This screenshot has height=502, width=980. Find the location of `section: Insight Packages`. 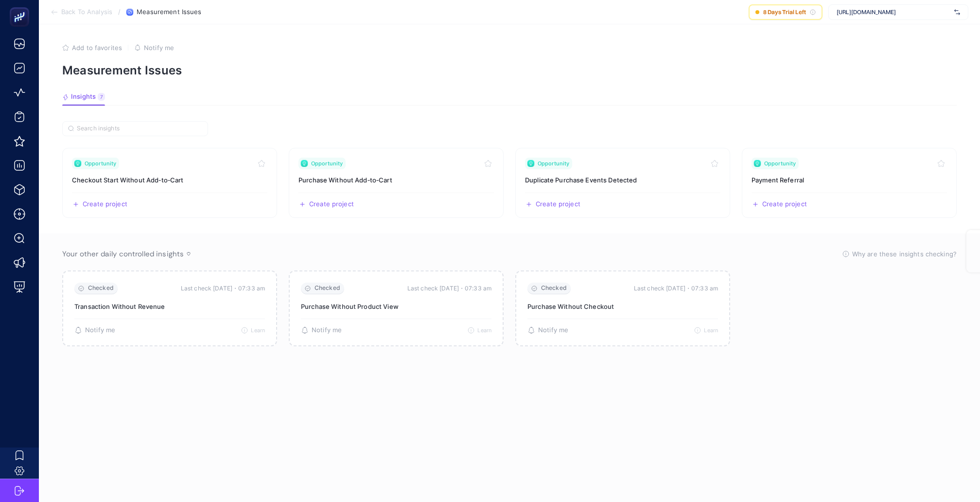

section: Insight Packages is located at coordinates (509, 183).